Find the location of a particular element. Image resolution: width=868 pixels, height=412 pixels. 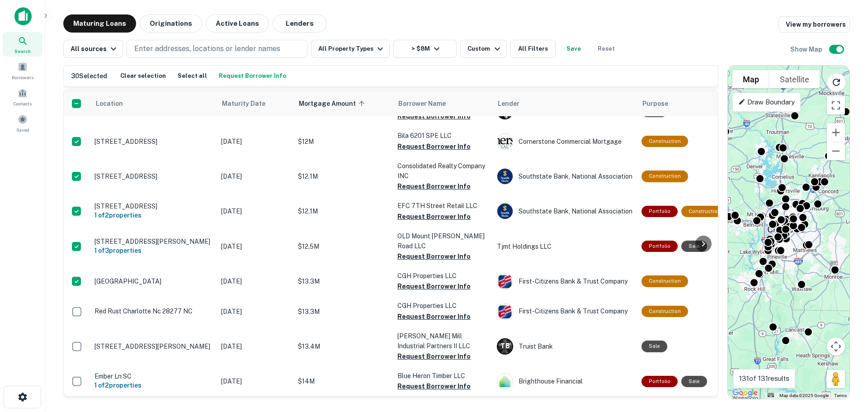

th: Mortgage Amount is located at coordinates (343, 103).